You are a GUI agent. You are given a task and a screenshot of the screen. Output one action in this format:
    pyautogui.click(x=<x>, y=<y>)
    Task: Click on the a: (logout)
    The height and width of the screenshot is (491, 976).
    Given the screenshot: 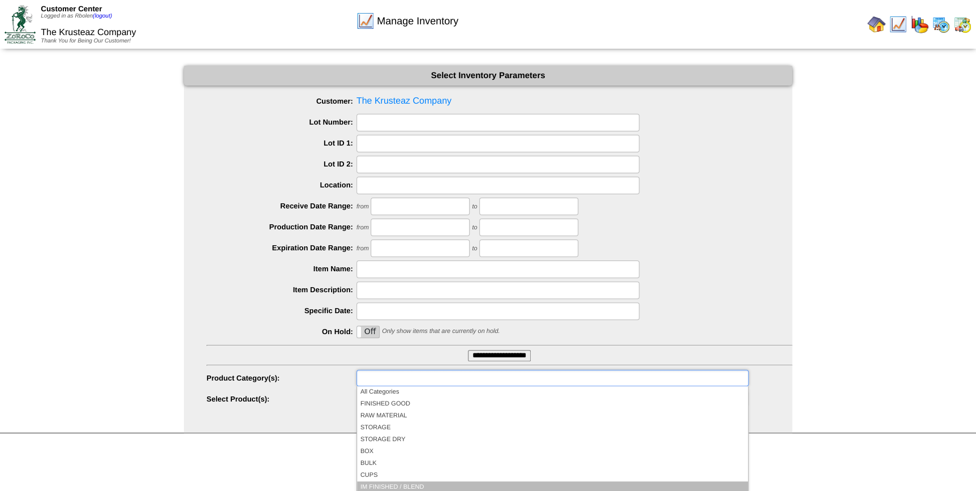 What is the action you would take?
    pyautogui.click(x=102, y=16)
    